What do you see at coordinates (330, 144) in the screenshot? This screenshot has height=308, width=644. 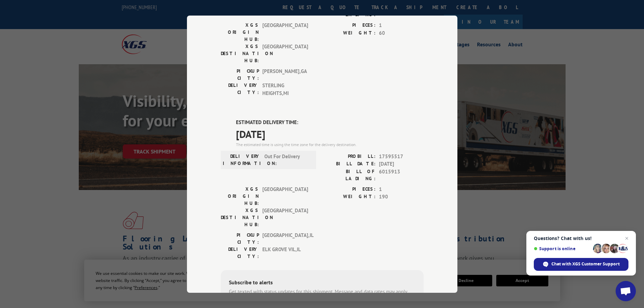 I see `div: The estimated time is using the time zone for the delivery destination.` at bounding box center [330, 144].